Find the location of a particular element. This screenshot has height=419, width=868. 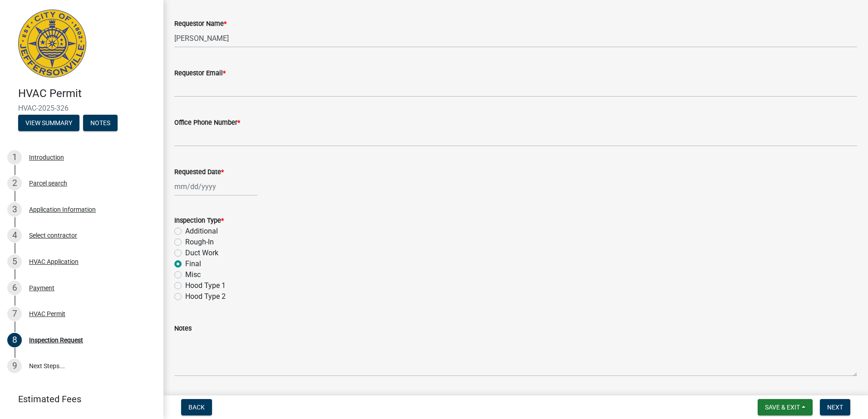

wm-modal-confirm: Notes is located at coordinates (100, 123).